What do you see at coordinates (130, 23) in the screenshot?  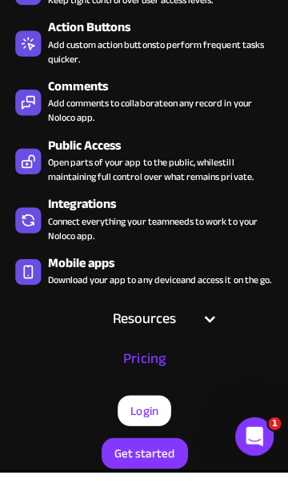 I see `div: Keep tight control over user access levels.` at bounding box center [130, 23].